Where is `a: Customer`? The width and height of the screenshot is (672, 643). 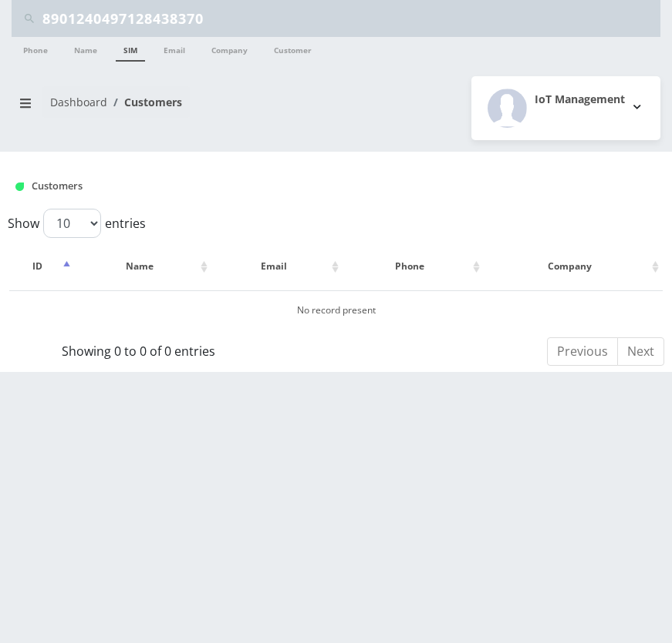 a: Customer is located at coordinates (293, 49).